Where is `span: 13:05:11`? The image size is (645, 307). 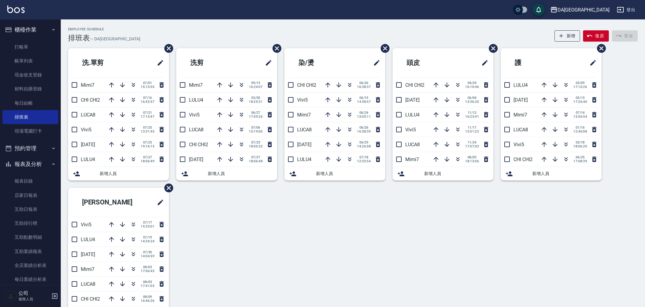
span: 13:05:11 is located at coordinates (364, 117).